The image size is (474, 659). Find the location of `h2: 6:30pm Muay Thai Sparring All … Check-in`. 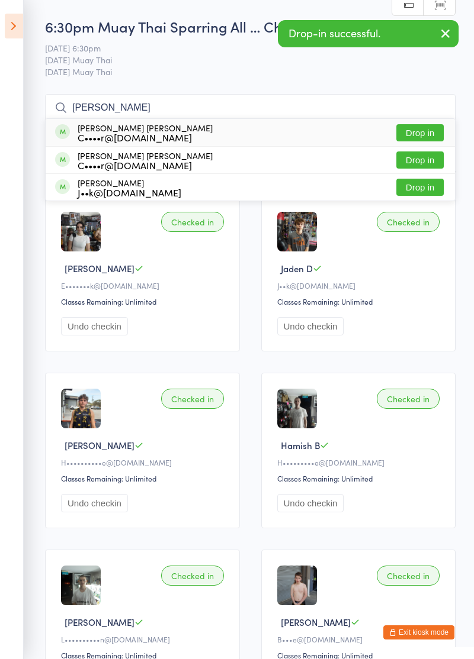

h2: 6:30pm Muay Thai Sparring All … Check-in is located at coordinates (250, 26).